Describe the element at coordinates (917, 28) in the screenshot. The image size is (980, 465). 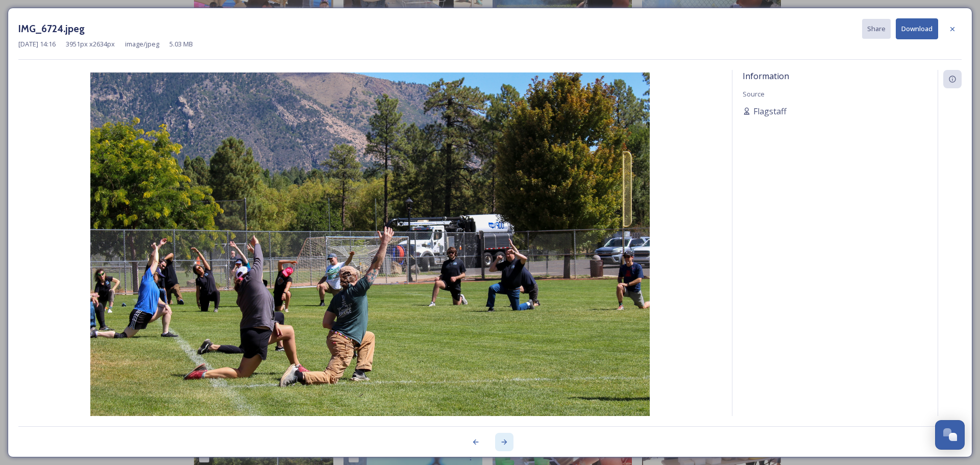
I see `button: Download` at that location.